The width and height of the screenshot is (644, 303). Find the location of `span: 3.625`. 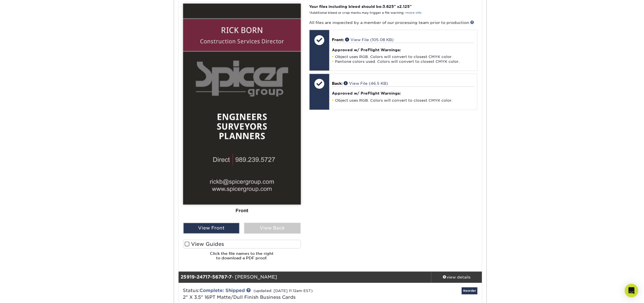

span: 3.625 is located at coordinates (389, 7).